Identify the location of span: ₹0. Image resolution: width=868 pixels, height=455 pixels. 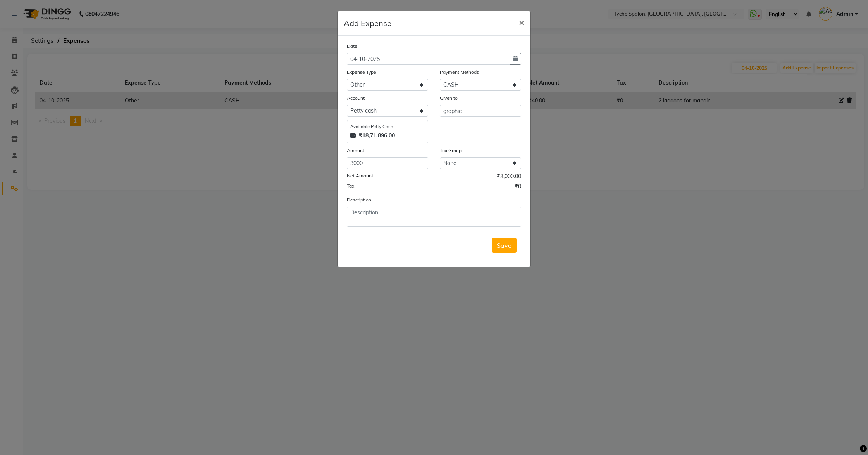
(518, 188).